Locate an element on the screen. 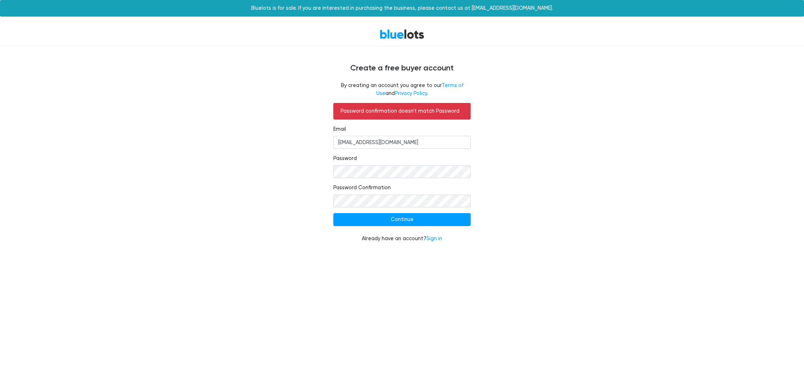  a: Terms of Use is located at coordinates (419, 89).